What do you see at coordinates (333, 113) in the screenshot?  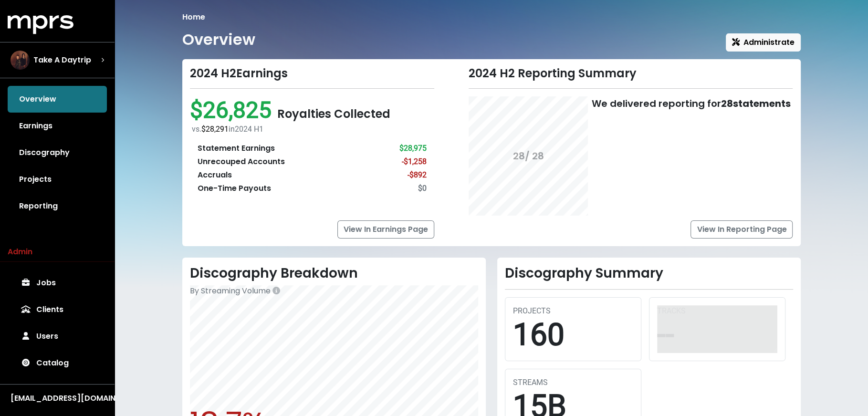 I see `span: Royalties Collected` at bounding box center [333, 113].